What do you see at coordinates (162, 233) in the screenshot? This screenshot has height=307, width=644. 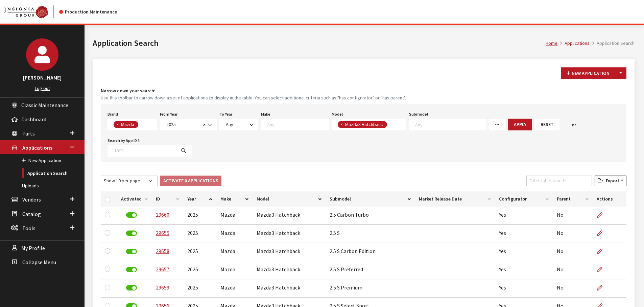 I see `a: 29655` at bounding box center [162, 233].